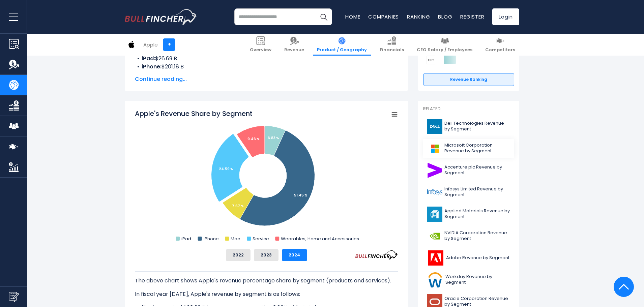 This screenshot has height=307, width=644. What do you see at coordinates (445, 50) in the screenshot?
I see `span: CEO Salary / Employees` at bounding box center [445, 50].